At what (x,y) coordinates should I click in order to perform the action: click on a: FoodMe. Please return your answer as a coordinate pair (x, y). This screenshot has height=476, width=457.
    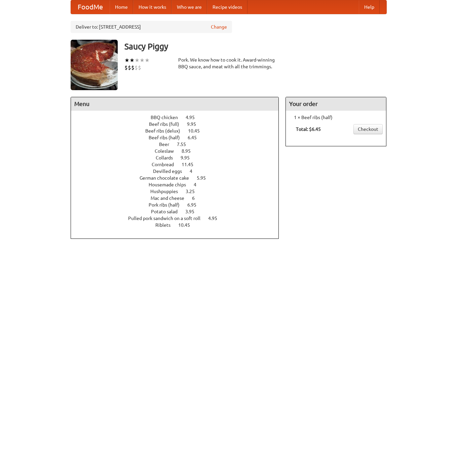
    Looking at the image, I should click on (90, 7).